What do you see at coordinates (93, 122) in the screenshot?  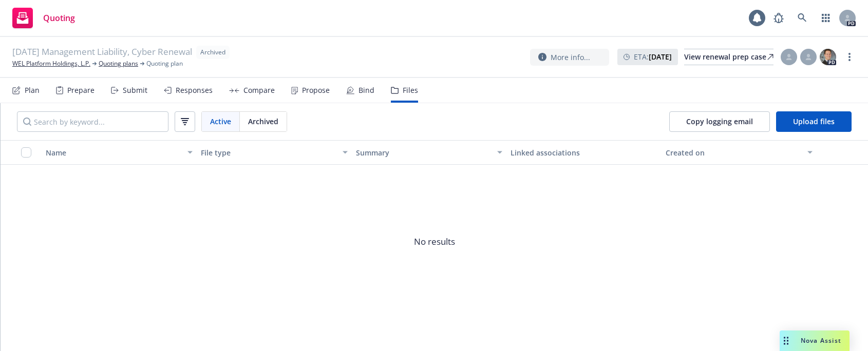 I see `input: Search by keyword...` at bounding box center [93, 122].